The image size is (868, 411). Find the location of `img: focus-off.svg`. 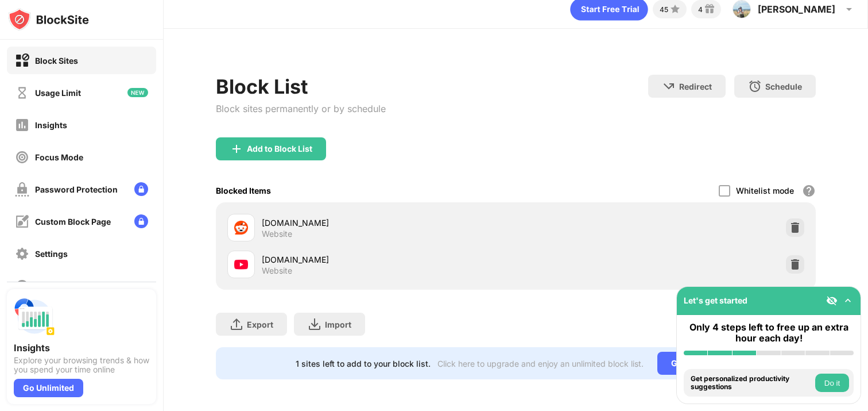

img: focus-off.svg is located at coordinates (22, 157).